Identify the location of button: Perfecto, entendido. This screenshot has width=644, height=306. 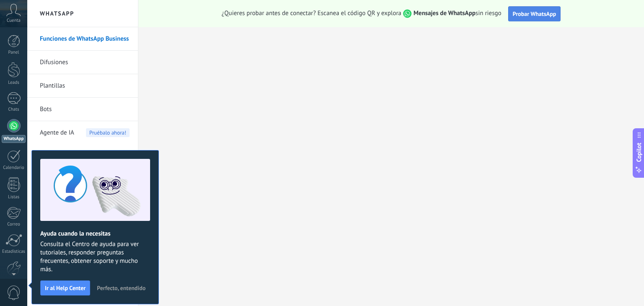
(121, 288).